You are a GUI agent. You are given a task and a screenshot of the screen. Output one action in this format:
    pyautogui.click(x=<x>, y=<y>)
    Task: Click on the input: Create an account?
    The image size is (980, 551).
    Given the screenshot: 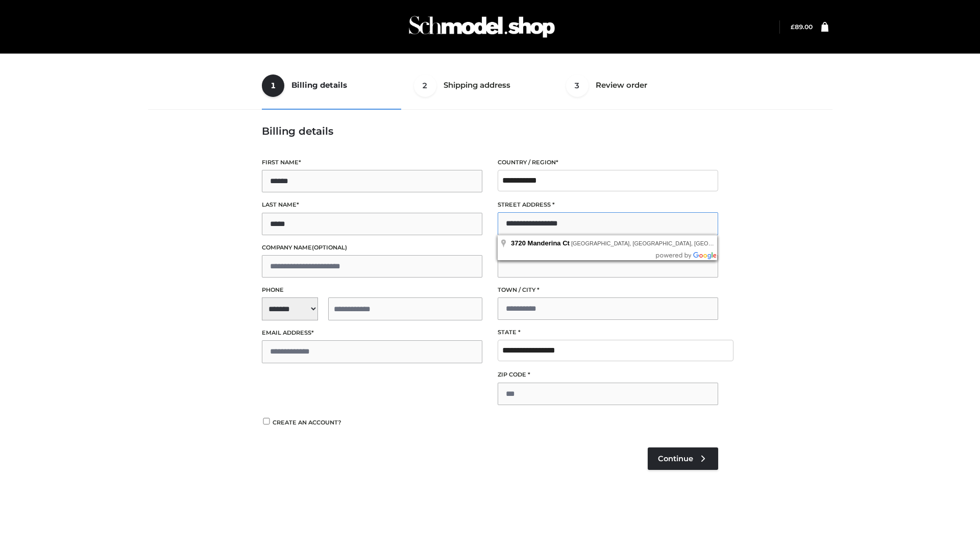 What is the action you would take?
    pyautogui.click(x=267, y=421)
    